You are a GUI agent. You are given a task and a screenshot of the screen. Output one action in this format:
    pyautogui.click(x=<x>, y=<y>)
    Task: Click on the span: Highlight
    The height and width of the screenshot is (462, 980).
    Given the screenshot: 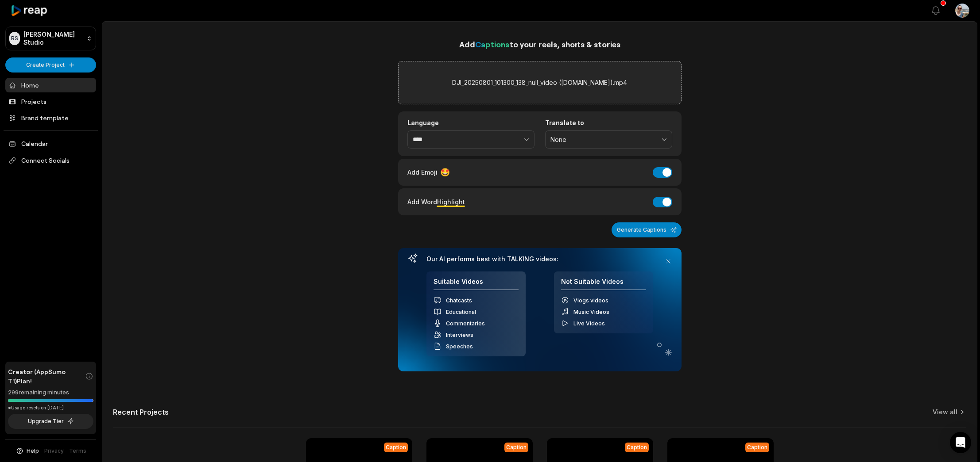 What is the action you would take?
    pyautogui.click(x=451, y=202)
    